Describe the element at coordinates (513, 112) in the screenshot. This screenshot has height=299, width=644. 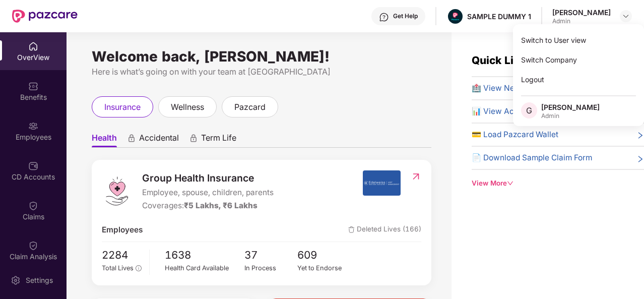
I see `span: 📊 View Active Claims` at that location.